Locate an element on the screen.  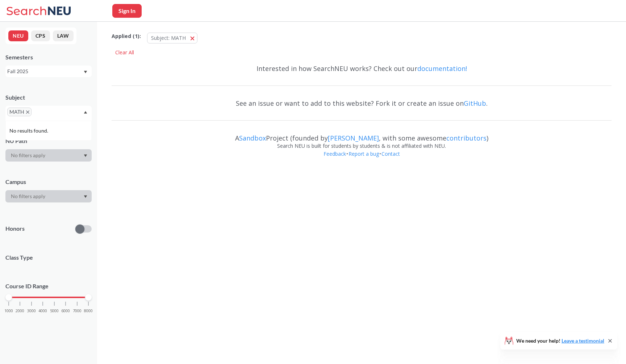
span: 4000 is located at coordinates (43, 311).